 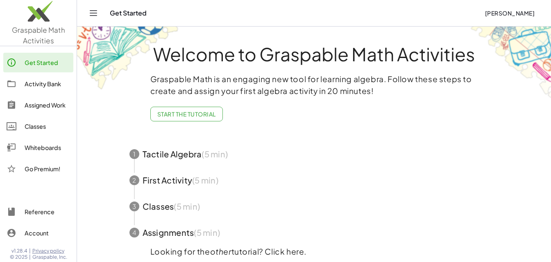 I want to click on button: 3Classes(5 min), so click(x=314, y=207).